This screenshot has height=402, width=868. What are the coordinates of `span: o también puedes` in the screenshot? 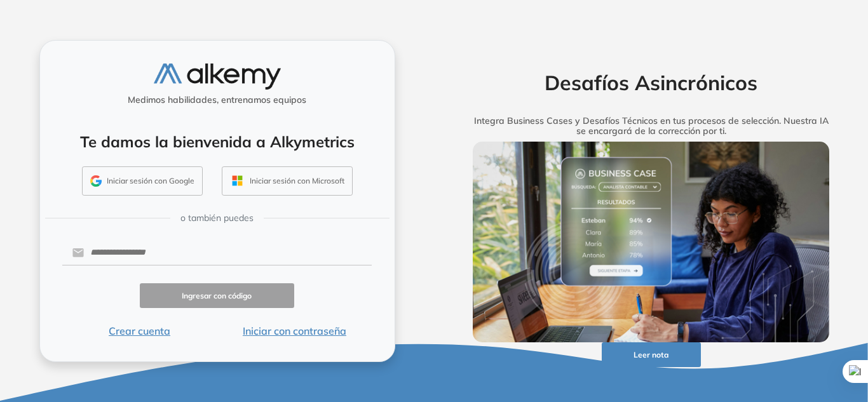 It's located at (217, 218).